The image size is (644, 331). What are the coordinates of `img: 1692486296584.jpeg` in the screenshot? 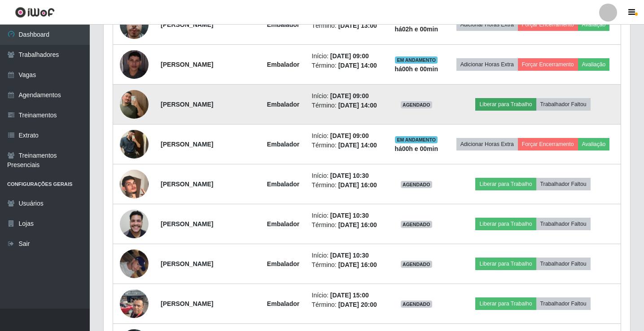 It's located at (134, 64).